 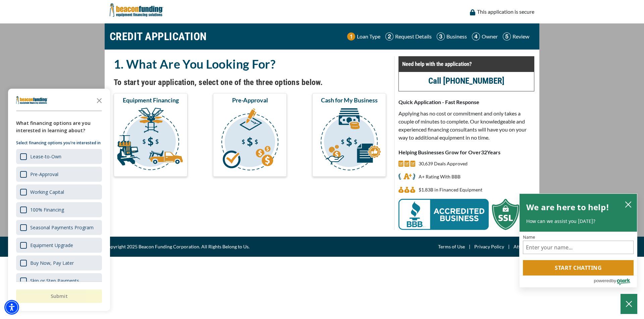 What do you see at coordinates (349, 135) in the screenshot?
I see `button: Cash for My Business` at bounding box center [349, 135].